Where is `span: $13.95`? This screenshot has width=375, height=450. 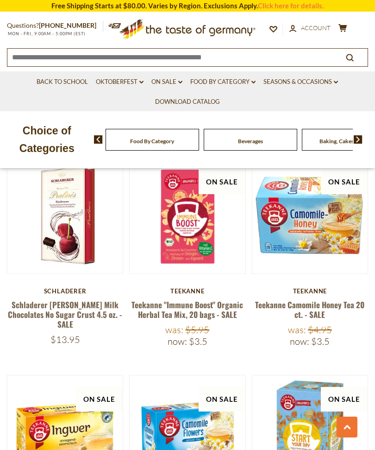 span: $13.95 is located at coordinates (65, 339).